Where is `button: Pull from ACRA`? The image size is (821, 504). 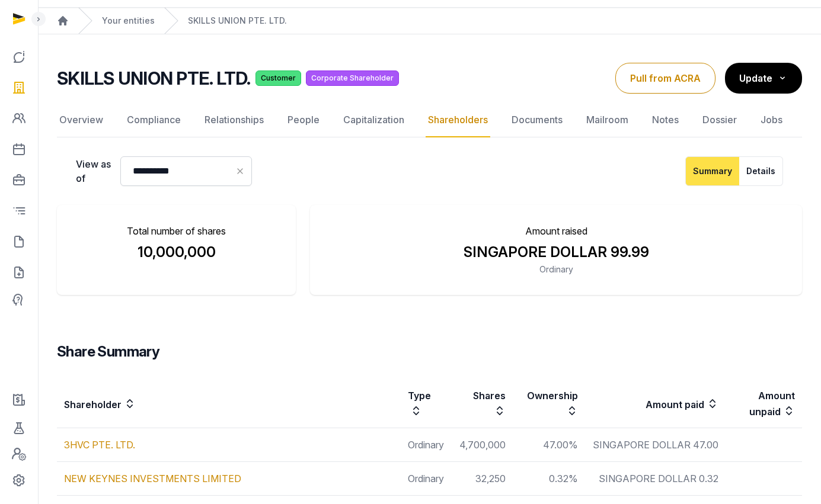 button: Pull from ACRA is located at coordinates (665, 79).